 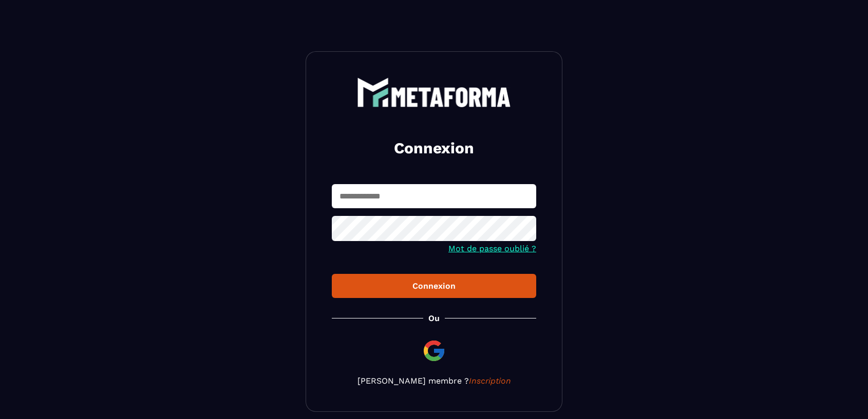 I want to click on button: Connexion, so click(x=434, y=286).